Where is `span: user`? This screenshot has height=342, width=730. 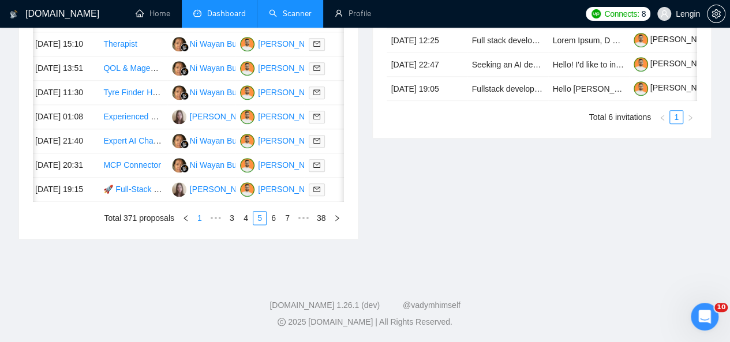
span: user is located at coordinates (664, 14).